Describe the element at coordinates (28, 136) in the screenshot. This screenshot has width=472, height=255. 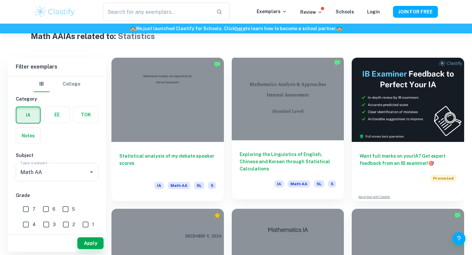
I see `button: Notes` at that location.